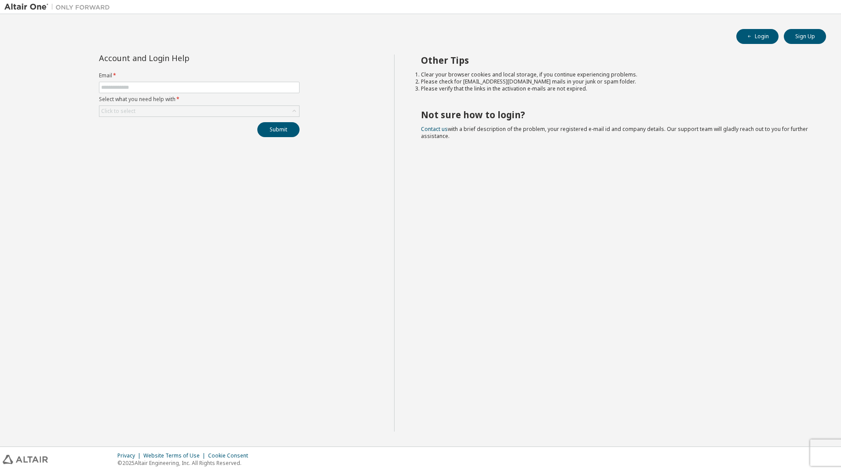 Image resolution: width=841 pixels, height=472 pixels. Describe the element at coordinates (179, 58) in the screenshot. I see `div: Account and Login Help` at that location.